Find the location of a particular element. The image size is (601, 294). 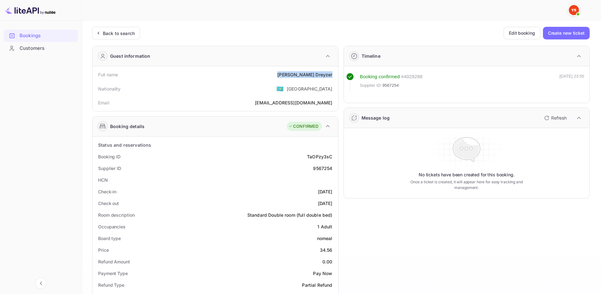

div: Booking ID is located at coordinates (109, 157).